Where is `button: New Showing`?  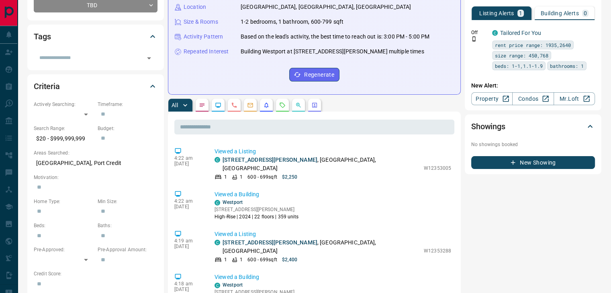
button: New Showing is located at coordinates (533, 163).